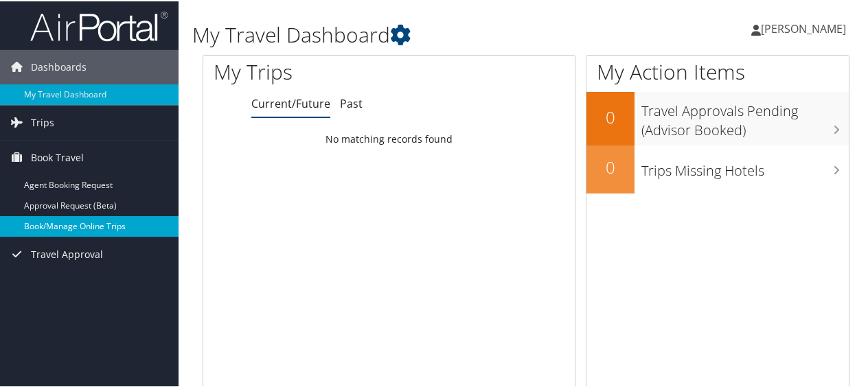  What do you see at coordinates (717, 168) in the screenshot?
I see `a: 0Trips Missing Hotels` at bounding box center [717, 168].